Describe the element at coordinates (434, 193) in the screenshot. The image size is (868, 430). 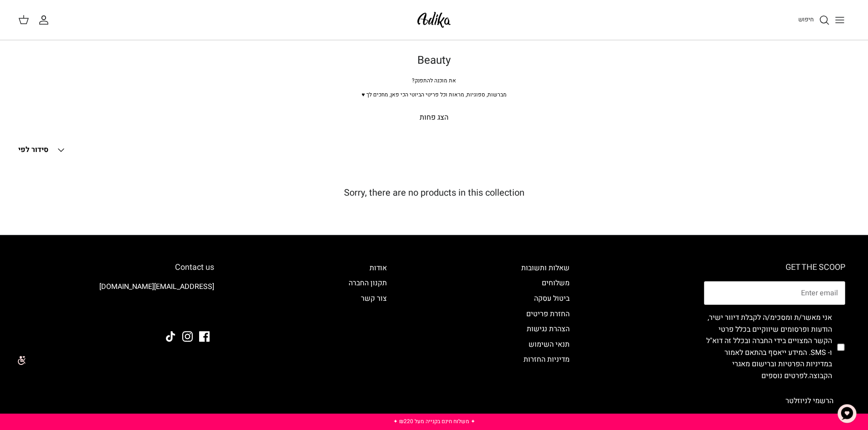
I see `h5: Sorry, there are no products in this collection` at that location.